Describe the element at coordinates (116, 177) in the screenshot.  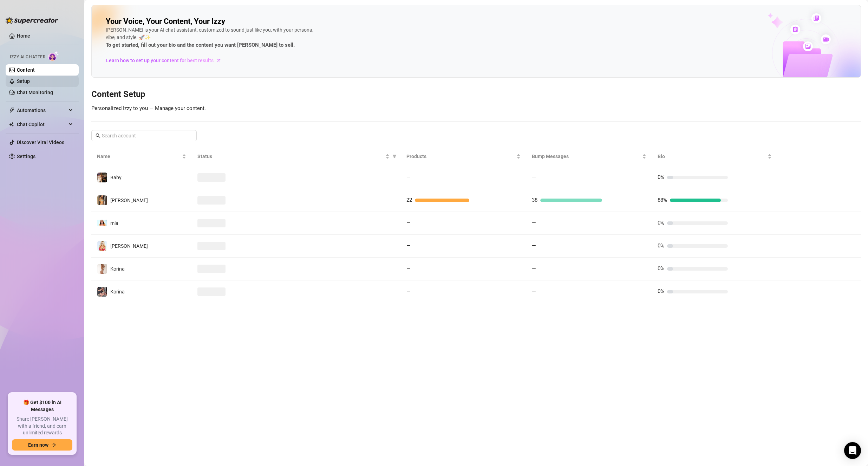
I see `span: Baby` at that location.